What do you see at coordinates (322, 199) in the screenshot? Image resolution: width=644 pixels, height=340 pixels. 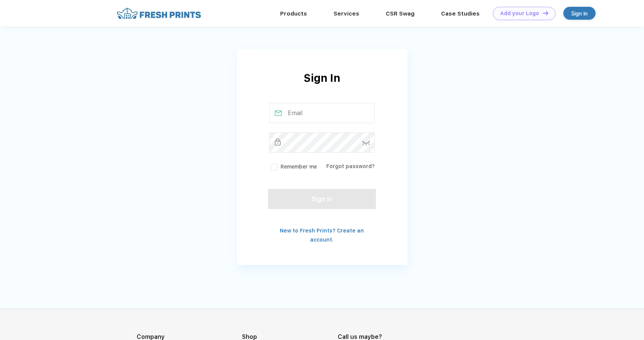 I see `button: Sign in` at bounding box center [322, 199].